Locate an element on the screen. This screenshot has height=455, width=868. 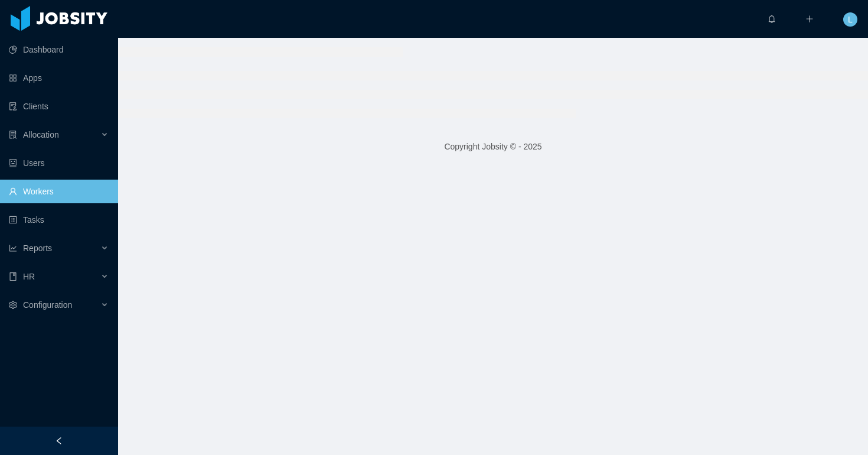
a: icon: appstoreApps is located at coordinates (58, 78).